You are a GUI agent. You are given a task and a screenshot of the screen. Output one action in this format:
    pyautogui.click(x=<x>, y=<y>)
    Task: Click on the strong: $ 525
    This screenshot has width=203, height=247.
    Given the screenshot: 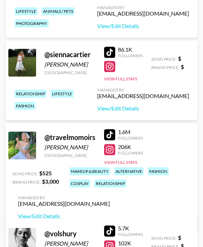 What is the action you would take?
    pyautogui.click(x=45, y=173)
    